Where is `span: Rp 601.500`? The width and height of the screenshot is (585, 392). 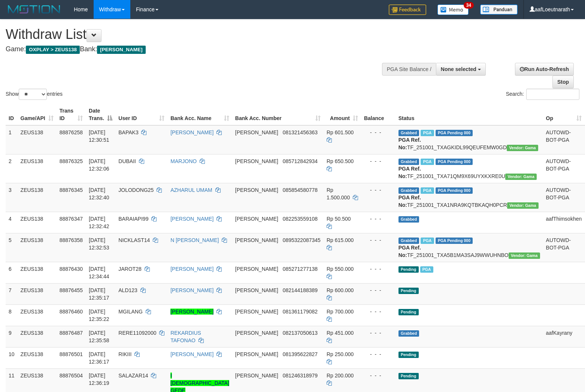
span: Rp 601.500 is located at coordinates (340, 133).